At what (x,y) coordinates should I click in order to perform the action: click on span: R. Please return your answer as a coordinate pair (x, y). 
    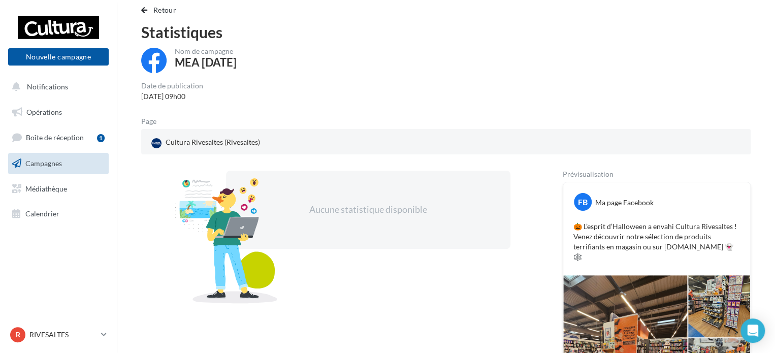
    Looking at the image, I should click on (18, 335).